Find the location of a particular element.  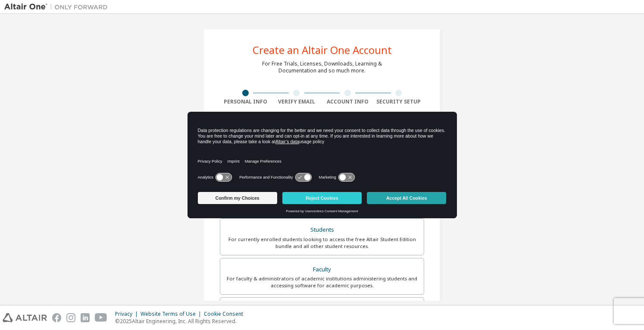

div: Faculty is located at coordinates (322, 270).